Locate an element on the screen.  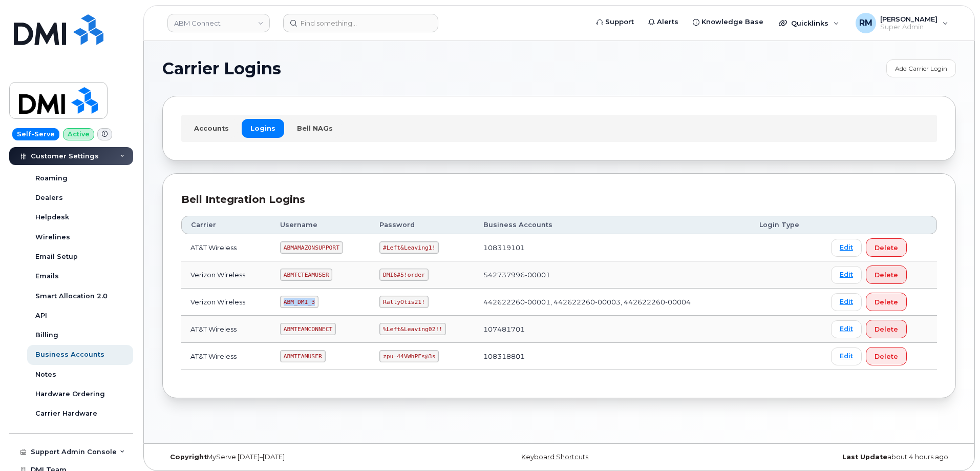
a: Logins is located at coordinates (263, 128).